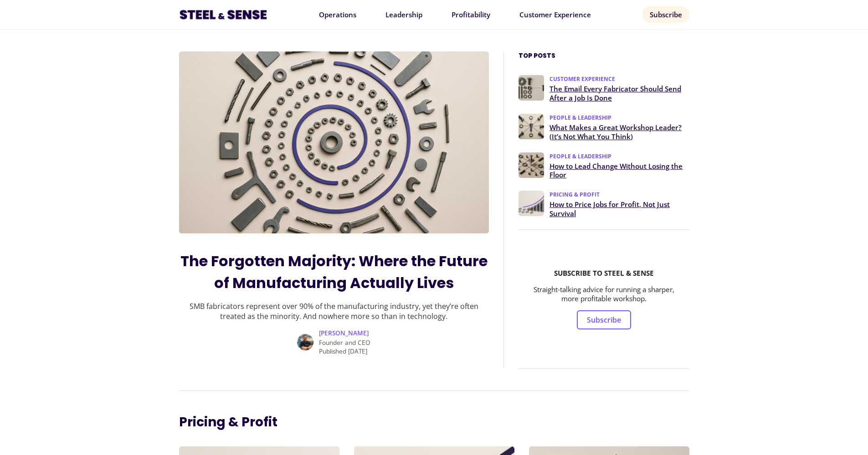  I want to click on p: SMB fabricators represent over 90% of the manufacturing industry, yet they’re often treated as th..., so click(334, 311).